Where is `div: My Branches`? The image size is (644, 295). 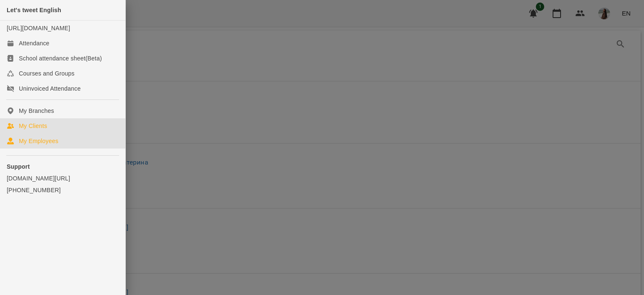
div: My Branches is located at coordinates (37, 111).